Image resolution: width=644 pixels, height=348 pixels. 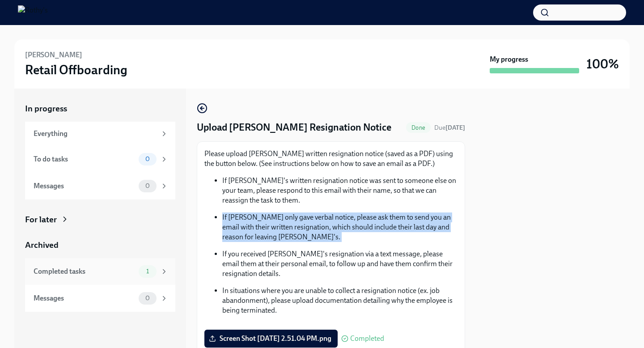 What do you see at coordinates (100, 271) in the screenshot?
I see `a: Completed tasks1` at bounding box center [100, 271].